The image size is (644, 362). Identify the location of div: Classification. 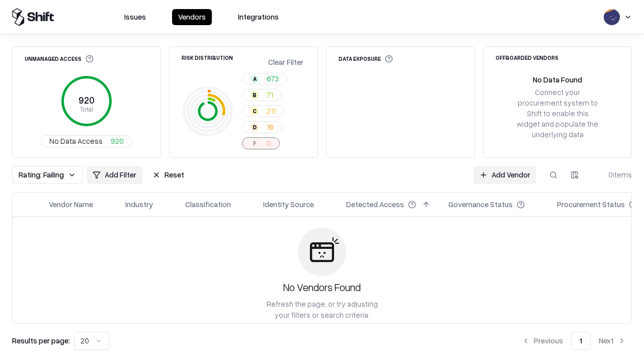
(208, 204).